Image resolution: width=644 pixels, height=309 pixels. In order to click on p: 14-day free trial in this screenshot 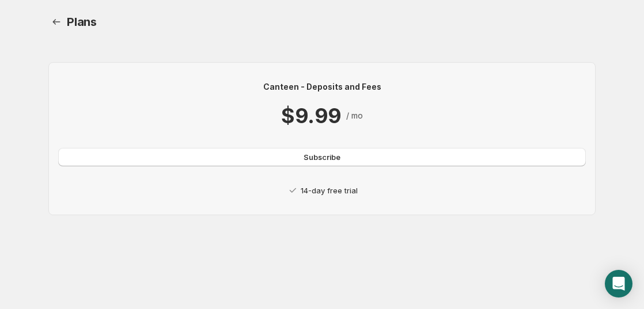, I will do `click(329, 191)`.